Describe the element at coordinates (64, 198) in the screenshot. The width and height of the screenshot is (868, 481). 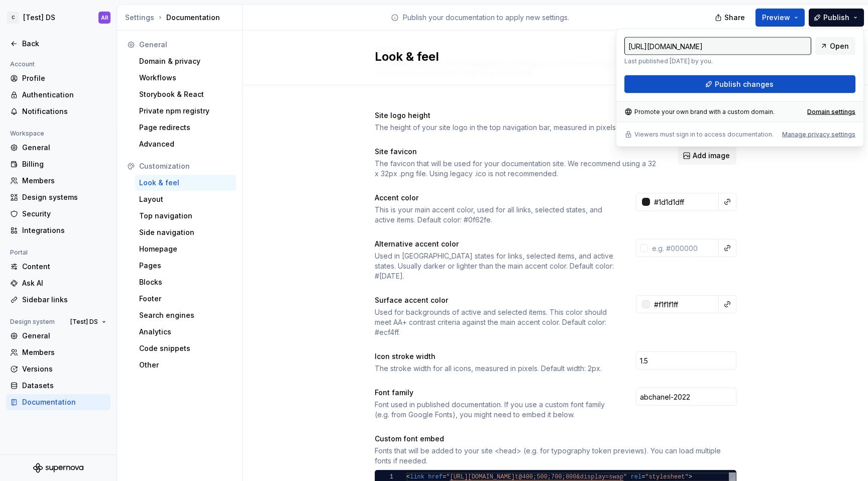
I see `div: Design systems` at that location.